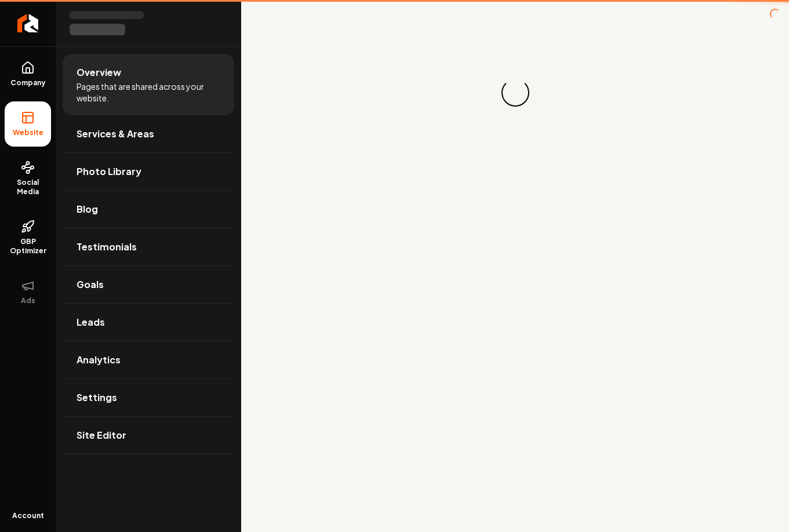 The image size is (789, 532). Describe the element at coordinates (28, 23) in the screenshot. I see `img: Rebolt Logo` at that location.